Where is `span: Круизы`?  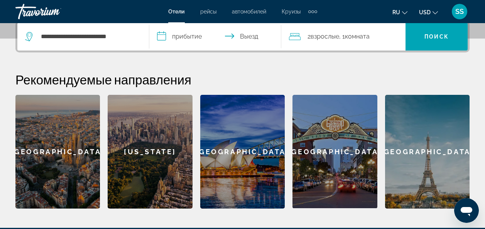 span: Круизы is located at coordinates (291, 12).